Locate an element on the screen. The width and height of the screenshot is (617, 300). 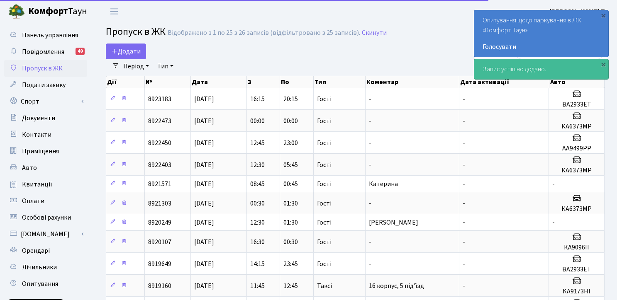
span: Панель управління is located at coordinates (50, 35).